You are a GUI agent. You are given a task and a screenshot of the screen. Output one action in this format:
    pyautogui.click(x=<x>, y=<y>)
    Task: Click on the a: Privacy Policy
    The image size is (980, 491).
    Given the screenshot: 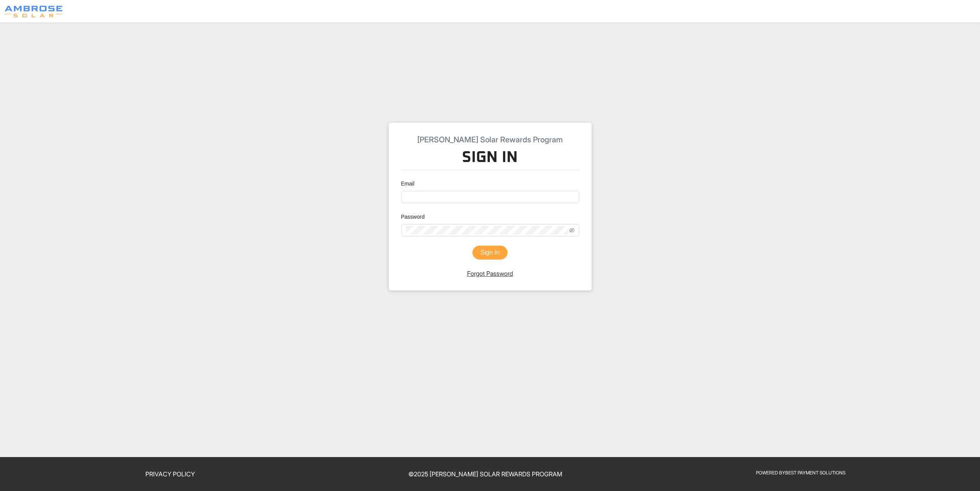 What is the action you would take?
    pyautogui.click(x=170, y=473)
    